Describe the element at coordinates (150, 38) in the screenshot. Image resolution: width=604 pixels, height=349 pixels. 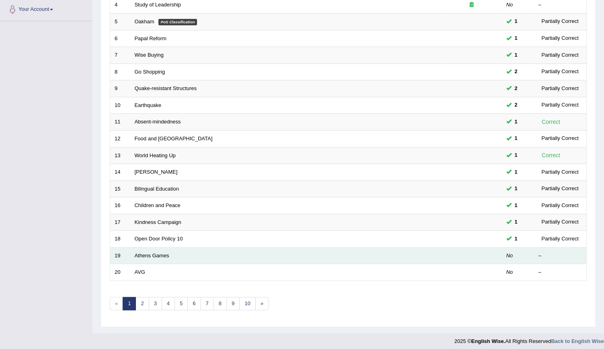
I see `a: Papal Reform` at that location.